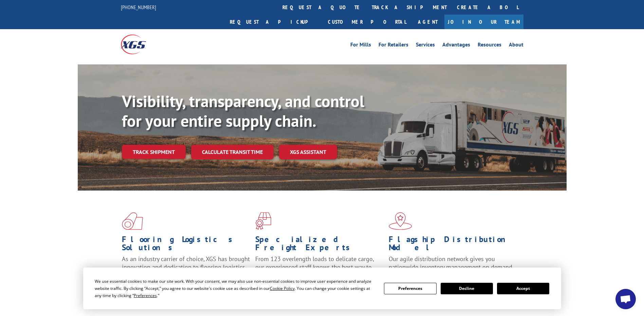 This screenshot has width=644, height=316. I want to click on div: Open chat, so click(626, 299).